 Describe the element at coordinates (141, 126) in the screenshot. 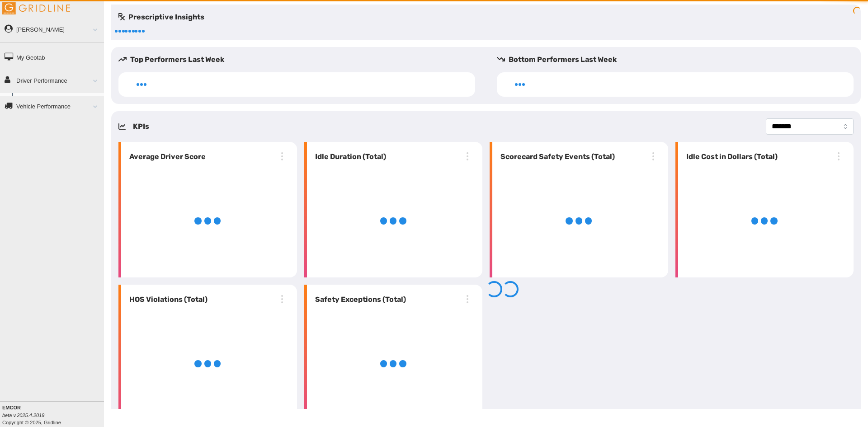

I see `h5: KPIs` at that location.